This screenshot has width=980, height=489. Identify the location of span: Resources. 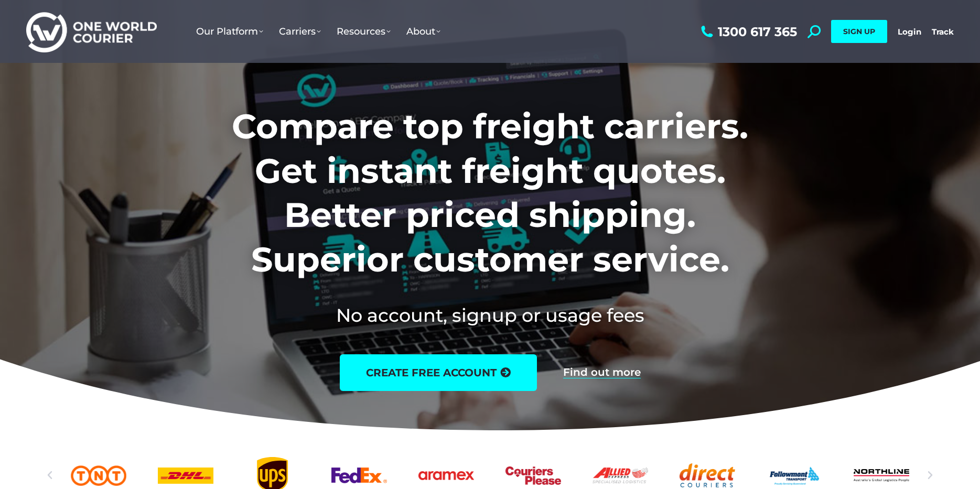
(364, 32).